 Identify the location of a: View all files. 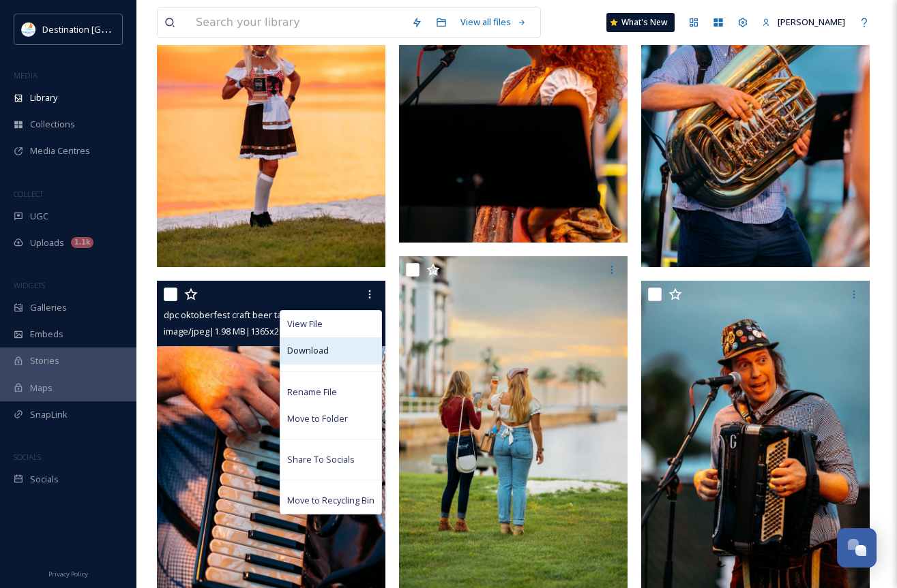
(493, 22).